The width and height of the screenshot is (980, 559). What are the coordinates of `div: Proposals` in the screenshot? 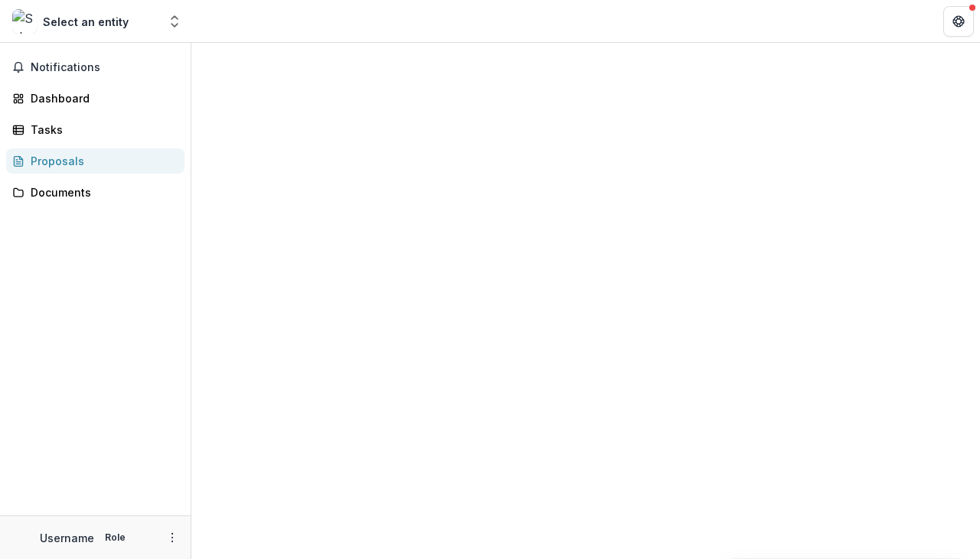 It's located at (101, 161).